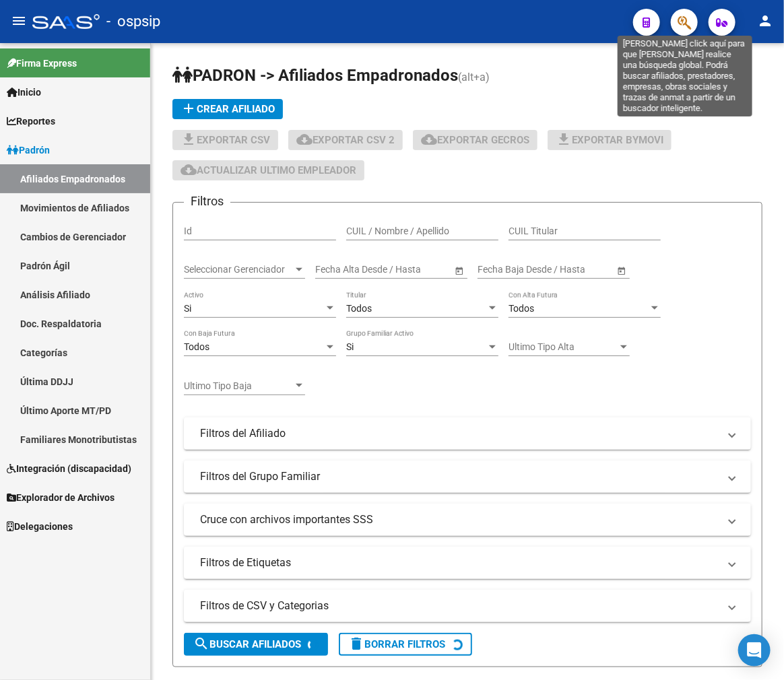 The height and width of the screenshot is (680, 784). Describe the element at coordinates (397, 644) in the screenshot. I see `span: Borrar Filtros` at that location.